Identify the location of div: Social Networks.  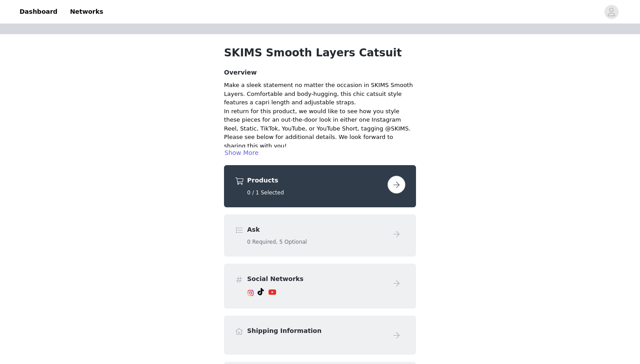
(320, 286).